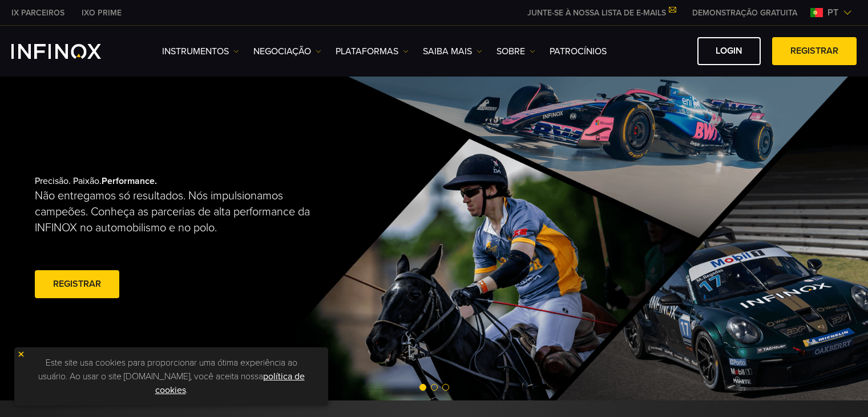  What do you see at coordinates (833, 13) in the screenshot?
I see `span: pt` at bounding box center [833, 13].